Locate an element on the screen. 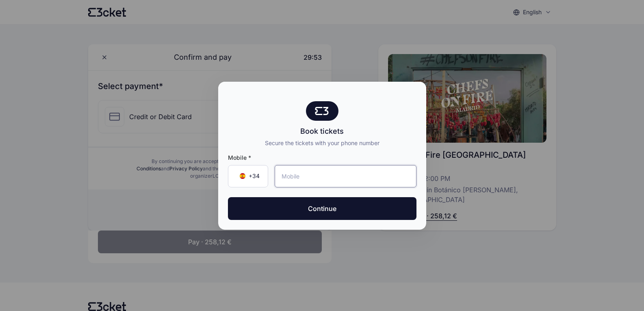  div: Book tickets is located at coordinates (322, 131).